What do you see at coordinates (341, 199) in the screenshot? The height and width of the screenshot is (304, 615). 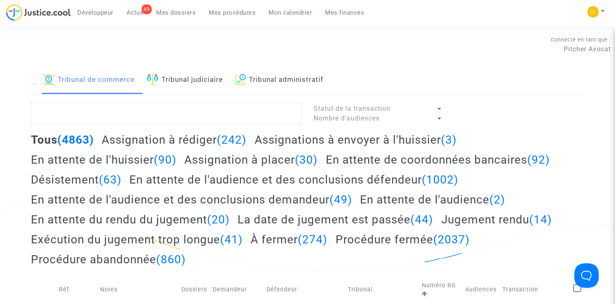 I see `span: (49)` at bounding box center [341, 199].